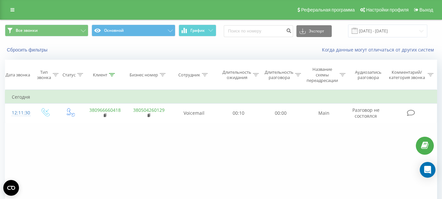 The height and width of the screenshot is (199, 442). What do you see at coordinates (328, 10) in the screenshot?
I see `span: Реферальная программа` at bounding box center [328, 10].